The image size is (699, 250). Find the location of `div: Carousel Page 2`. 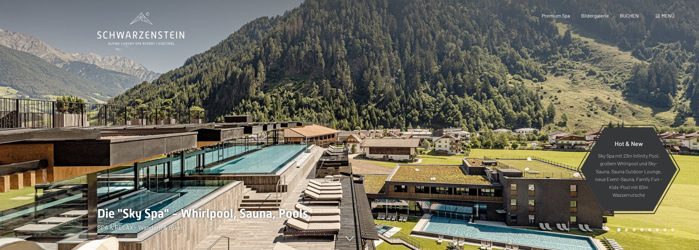

div: Carousel Page 2 is located at coordinates (627, 230).